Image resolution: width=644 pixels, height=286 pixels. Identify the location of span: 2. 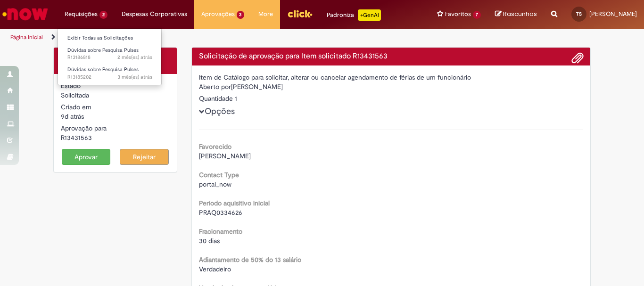
(103, 15).